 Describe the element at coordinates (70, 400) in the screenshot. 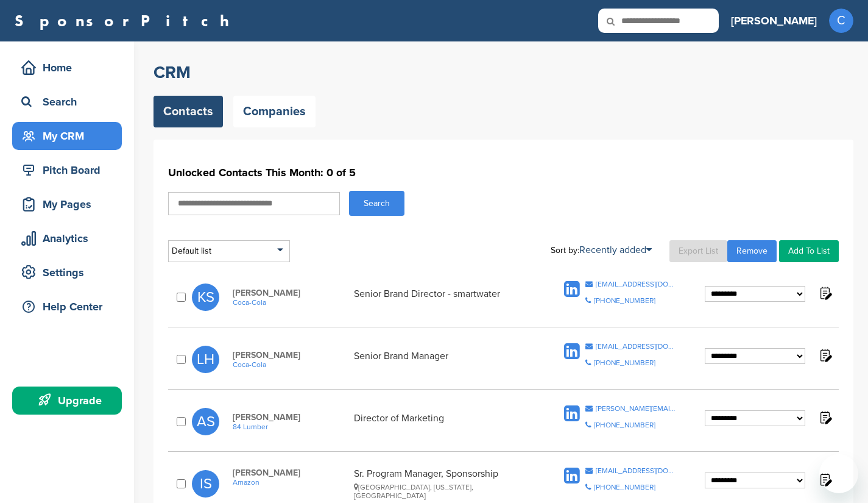

I see `div: Upgrade` at that location.